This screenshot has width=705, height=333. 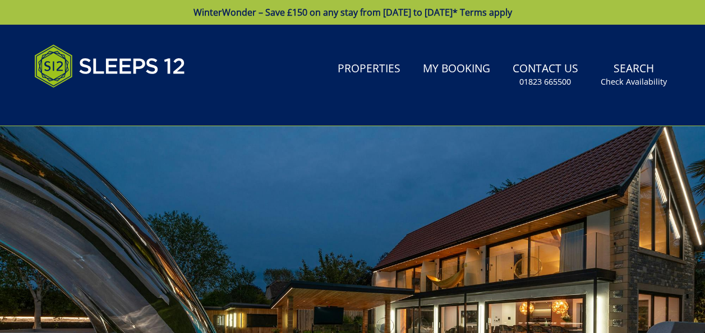 What do you see at coordinates (634, 75) in the screenshot?
I see `a: SearchCheck Availability` at bounding box center [634, 75].